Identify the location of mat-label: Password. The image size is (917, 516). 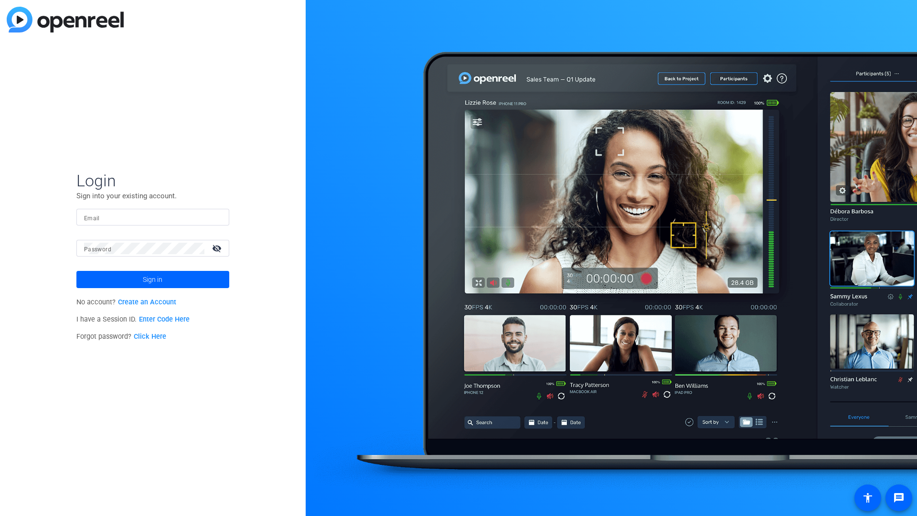
(97, 249).